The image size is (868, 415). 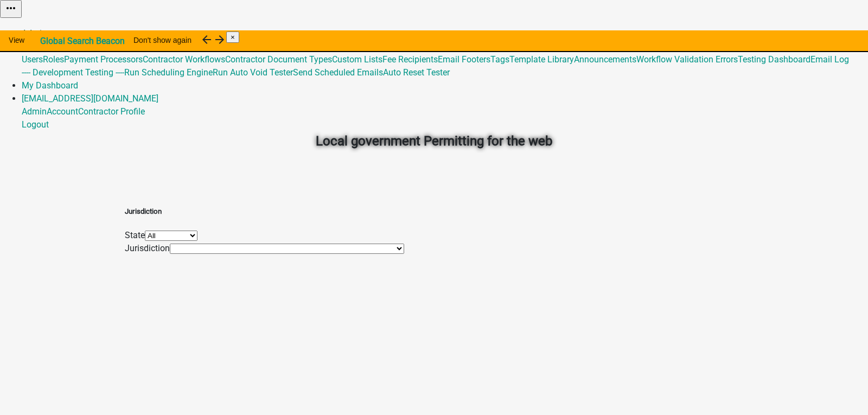 I want to click on button: Don't show again, so click(x=162, y=40).